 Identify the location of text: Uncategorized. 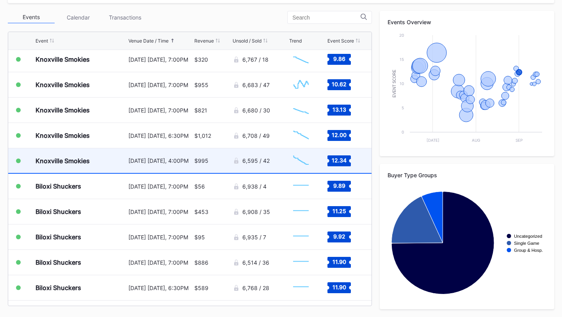
(528, 236).